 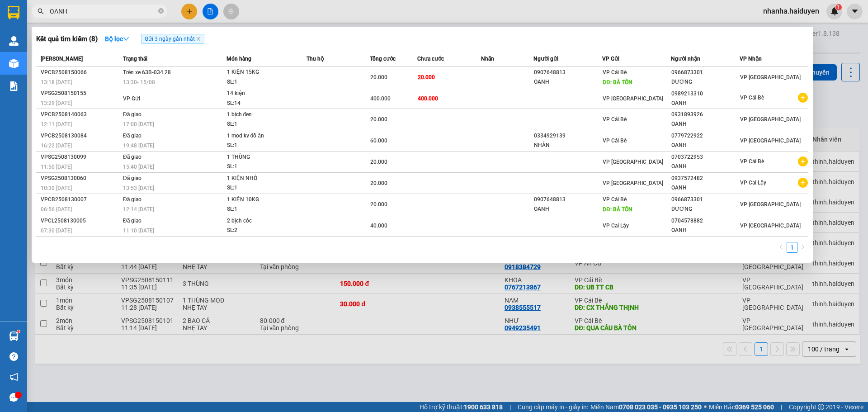 What do you see at coordinates (117, 39) in the screenshot?
I see `button: Bộ lọcdown` at bounding box center [117, 39].